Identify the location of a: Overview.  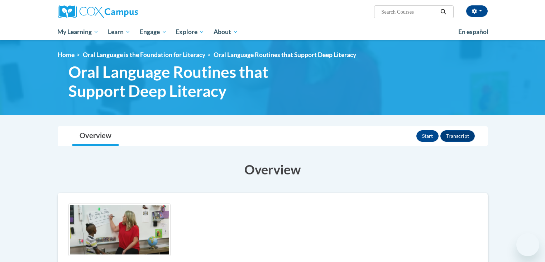
(95, 136).